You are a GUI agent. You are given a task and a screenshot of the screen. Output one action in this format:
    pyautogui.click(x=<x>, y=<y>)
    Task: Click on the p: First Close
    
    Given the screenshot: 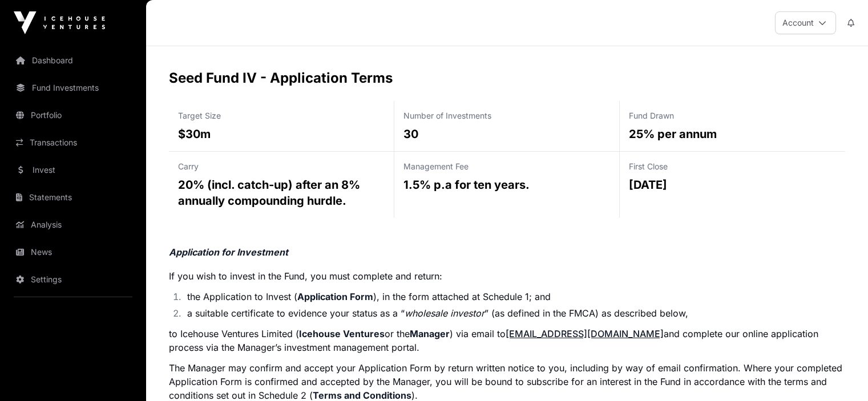 What is the action you would take?
    pyautogui.click(x=732, y=166)
    